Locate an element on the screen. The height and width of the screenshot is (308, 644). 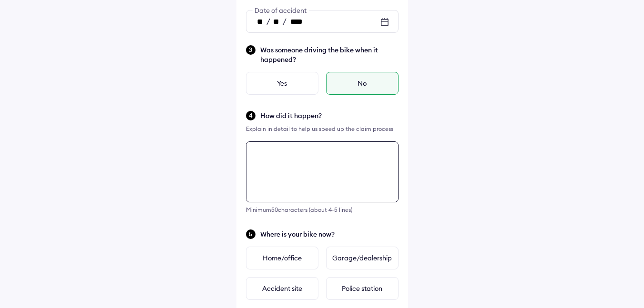
div: No is located at coordinates (362, 83).